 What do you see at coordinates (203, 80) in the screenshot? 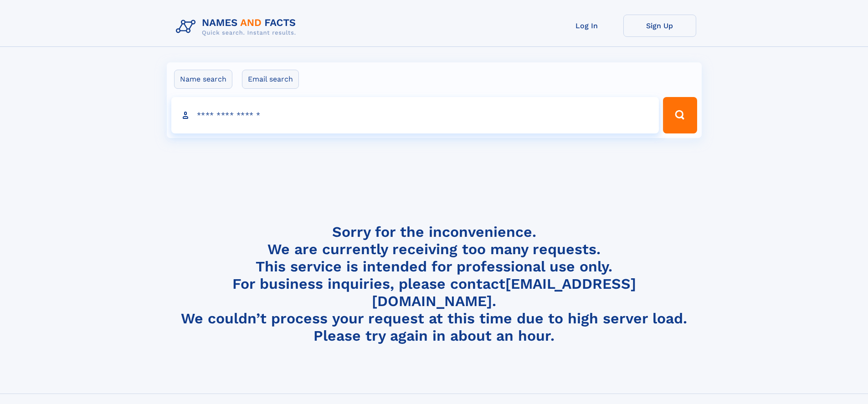
I see `label: Name search` at bounding box center [203, 80].